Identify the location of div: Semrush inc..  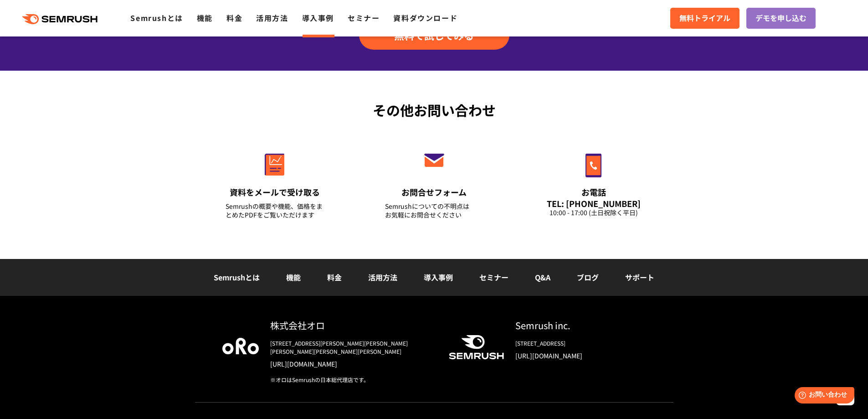
(580, 325).